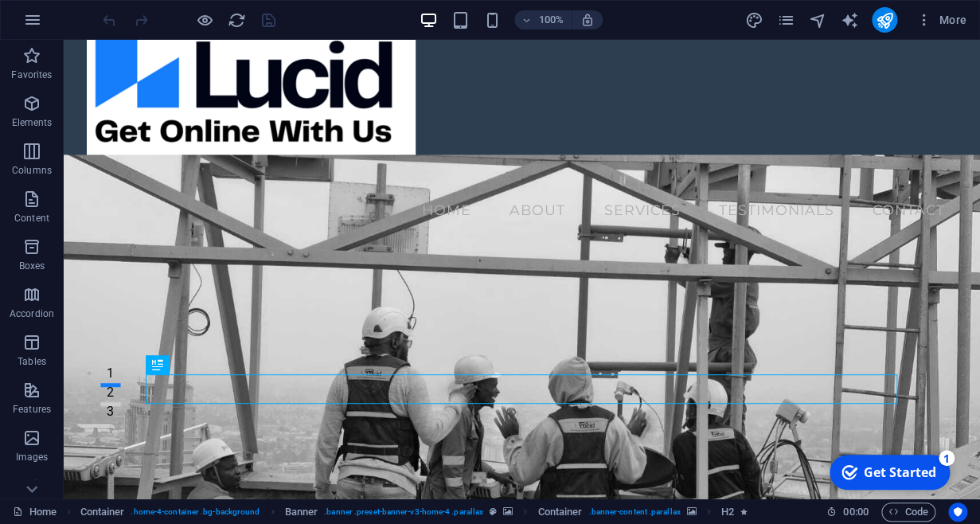 The width and height of the screenshot is (980, 524). Describe the element at coordinates (32, 361) in the screenshot. I see `p: Tables` at that location.